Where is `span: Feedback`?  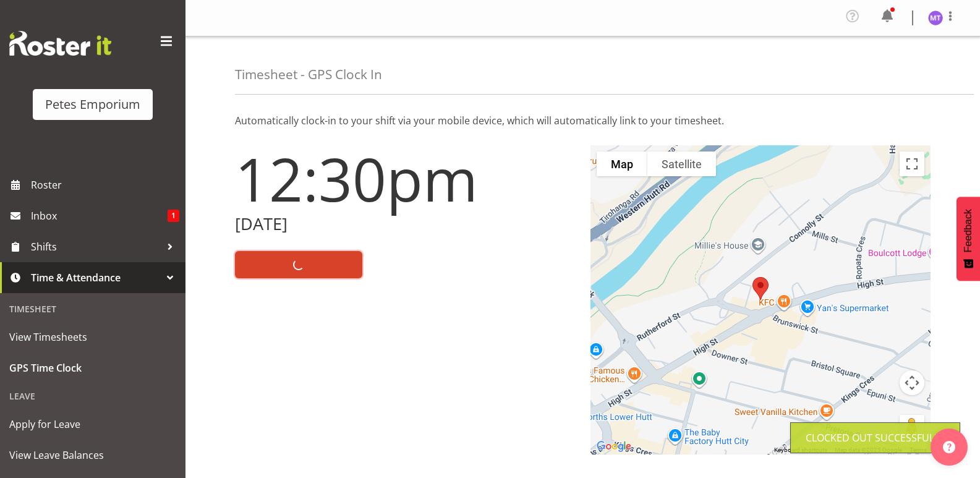 span: Feedback is located at coordinates (969, 230).